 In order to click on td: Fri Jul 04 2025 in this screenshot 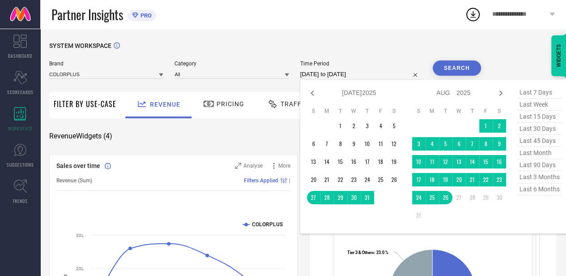, I will do `click(381, 126)`.